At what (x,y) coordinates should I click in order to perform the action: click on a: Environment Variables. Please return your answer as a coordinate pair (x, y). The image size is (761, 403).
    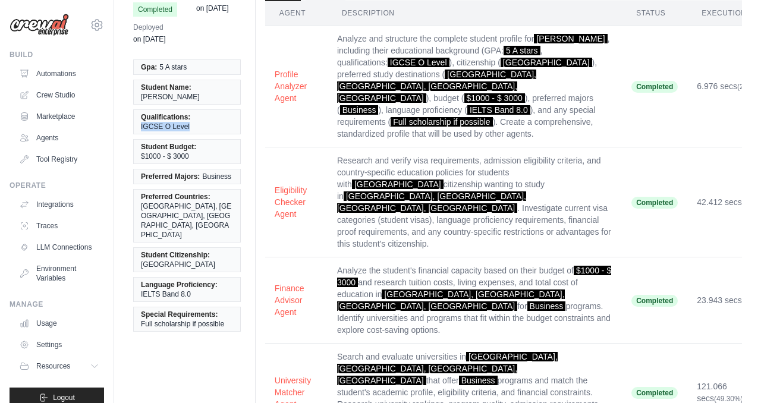
    Looking at the image, I should click on (59, 274).